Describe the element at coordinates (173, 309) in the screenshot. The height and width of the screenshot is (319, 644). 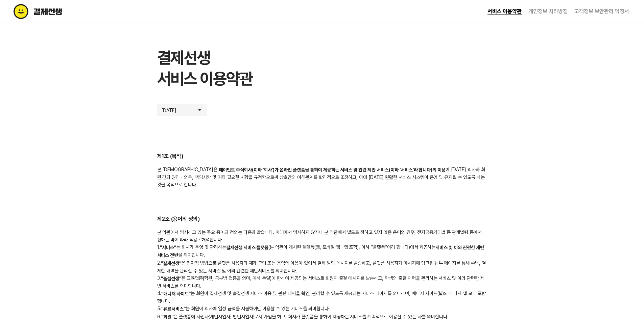
I see `b: “유료서비스”` at that location.